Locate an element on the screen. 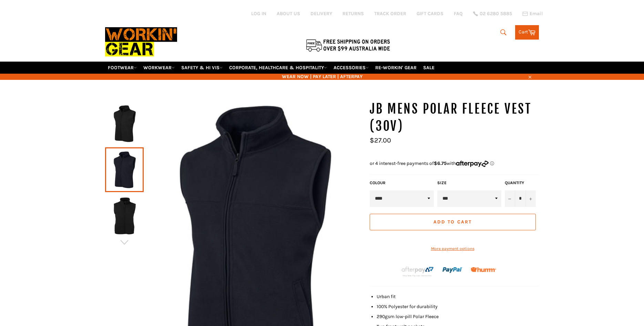 This screenshot has height=326, width=644. img: Afterpay-Logo-on-dark-bg_large.png is located at coordinates (417, 271).